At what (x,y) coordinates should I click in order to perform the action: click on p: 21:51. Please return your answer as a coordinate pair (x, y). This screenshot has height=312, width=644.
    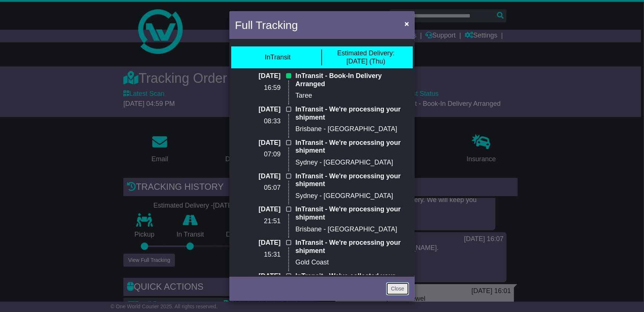
    Looking at the image, I should click on (258, 221).